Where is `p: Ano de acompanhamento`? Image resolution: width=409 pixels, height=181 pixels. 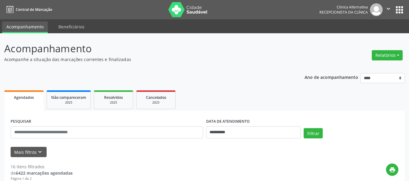
p: Ano de acompanhamento is located at coordinates (331, 77).